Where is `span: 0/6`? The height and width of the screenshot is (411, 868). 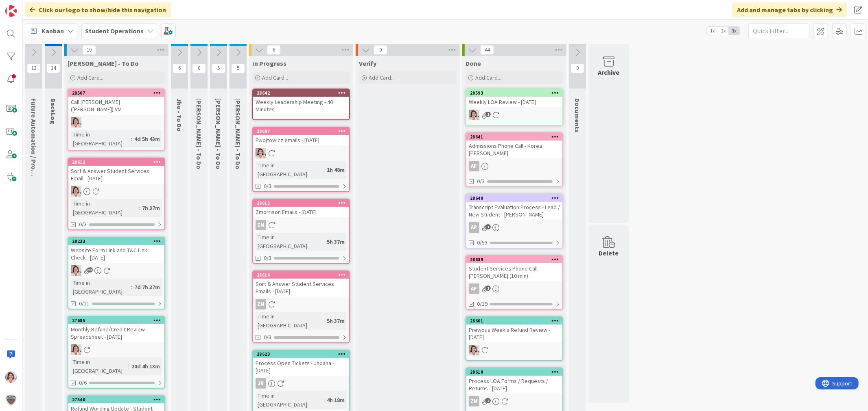
span: 0/6 is located at coordinates (83, 383).